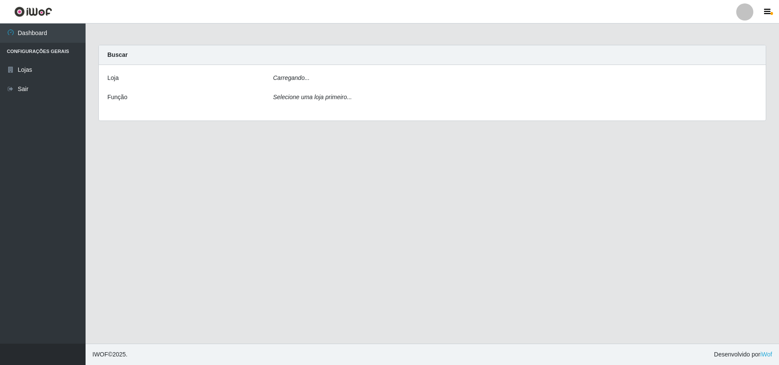 The width and height of the screenshot is (779, 365). Describe the element at coordinates (100, 355) in the screenshot. I see `span: IWOF` at that location.